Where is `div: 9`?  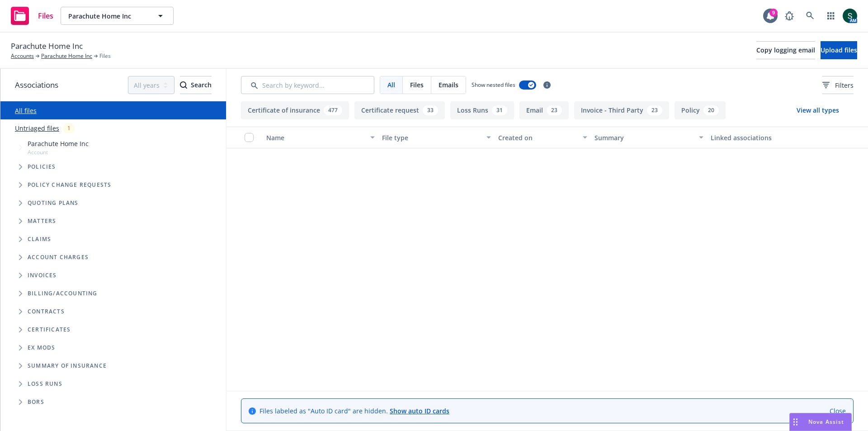
div: 9 is located at coordinates (773, 13).